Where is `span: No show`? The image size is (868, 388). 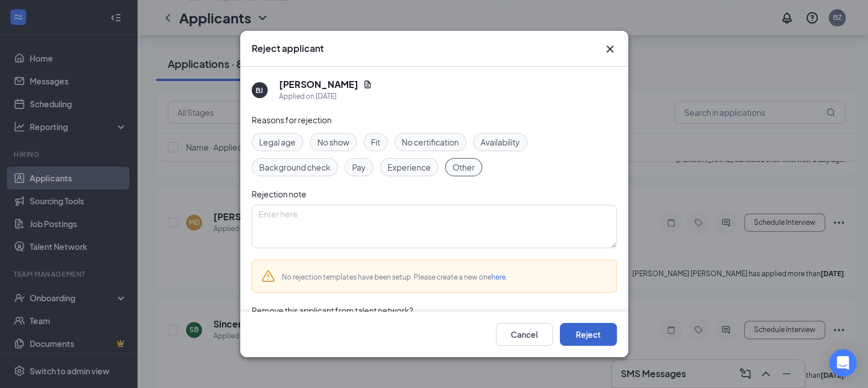 span: No show is located at coordinates (334, 142).